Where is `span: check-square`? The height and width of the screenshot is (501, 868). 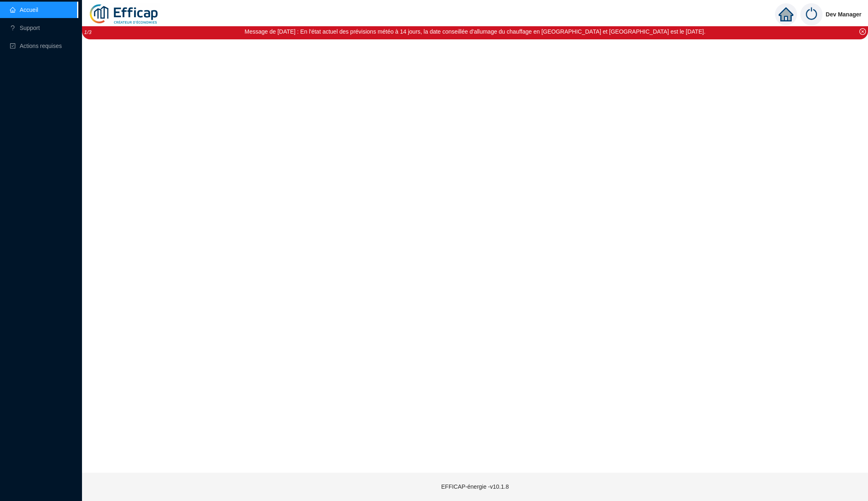
span: check-square is located at coordinates (12, 46).